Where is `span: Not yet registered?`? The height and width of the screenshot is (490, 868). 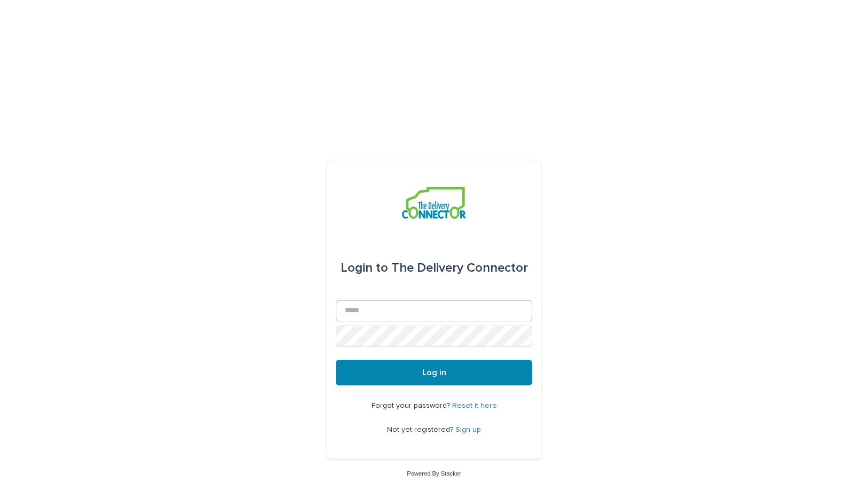
span: Not yet registered? is located at coordinates (421, 429).